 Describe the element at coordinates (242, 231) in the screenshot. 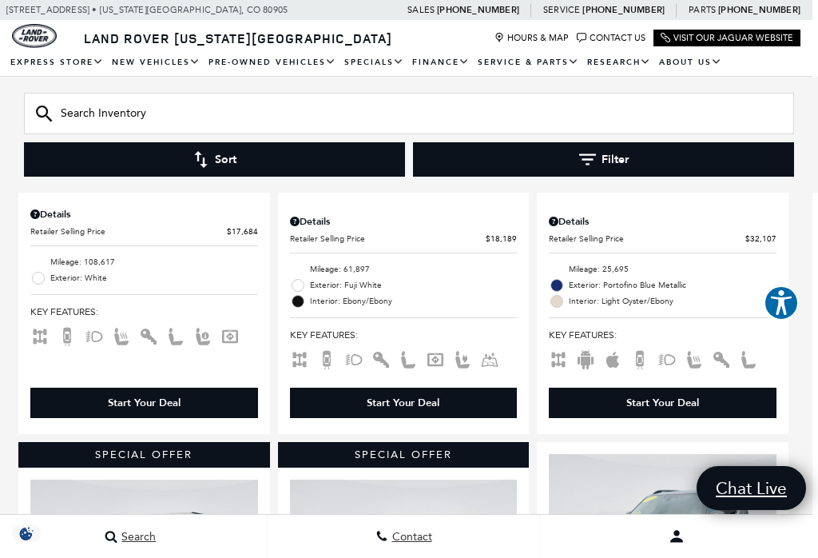

I see `span: $17,684` at that location.